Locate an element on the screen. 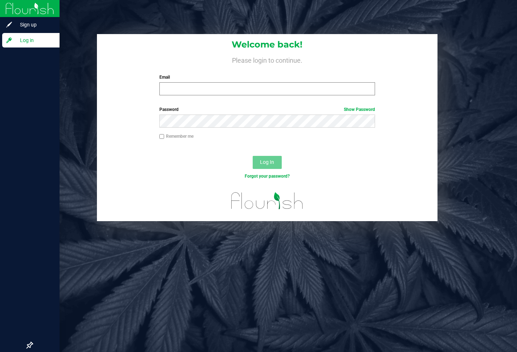 Image resolution: width=517 pixels, height=352 pixels. h1: Welcome back! is located at coordinates (267, 45).